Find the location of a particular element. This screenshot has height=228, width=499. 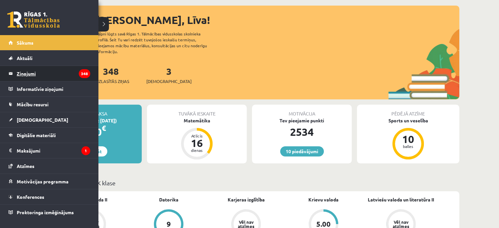

a: Atzīmes is located at coordinates (49, 166).